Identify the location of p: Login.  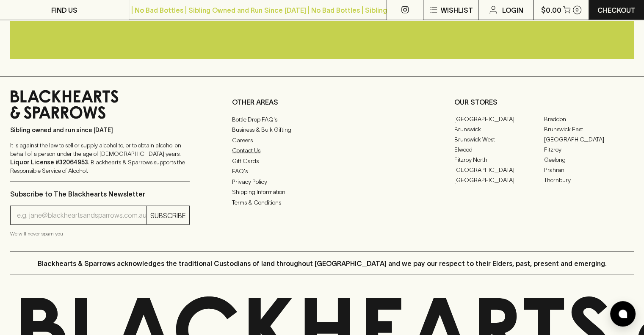
(512, 10).